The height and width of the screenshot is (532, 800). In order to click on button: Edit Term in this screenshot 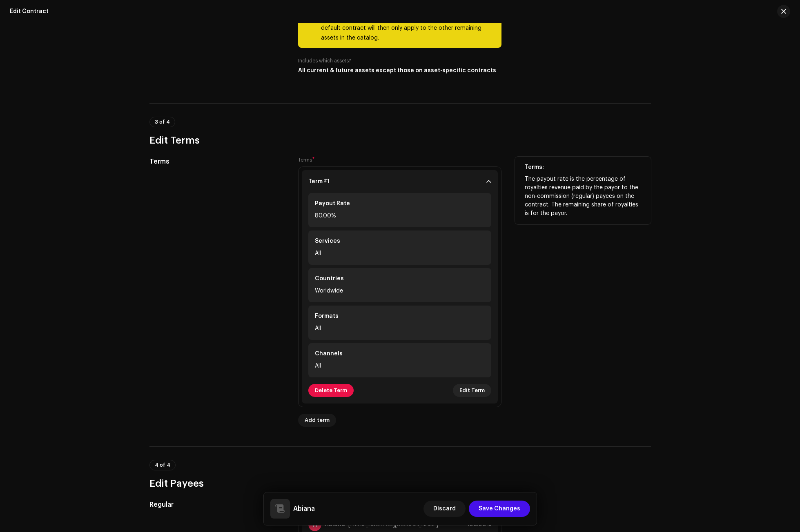, I will do `click(472, 391)`.